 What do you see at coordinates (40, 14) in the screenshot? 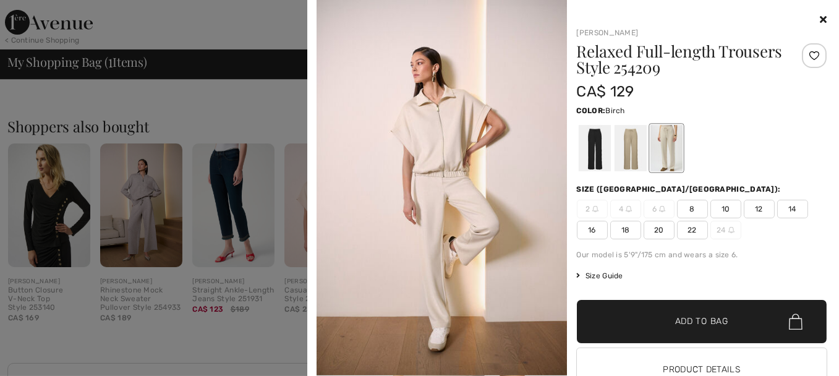
I see `span: Help` at bounding box center [40, 14].